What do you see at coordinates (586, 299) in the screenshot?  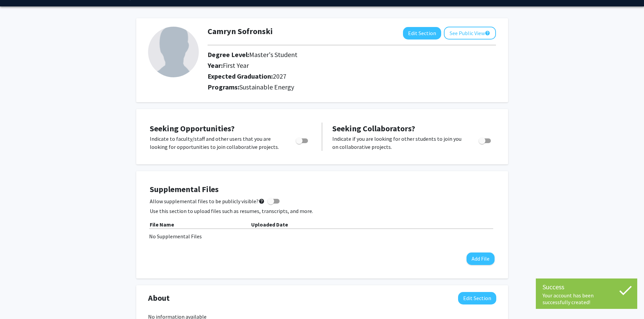 I see `div: Your account has been successfully created!` at bounding box center [586, 299].